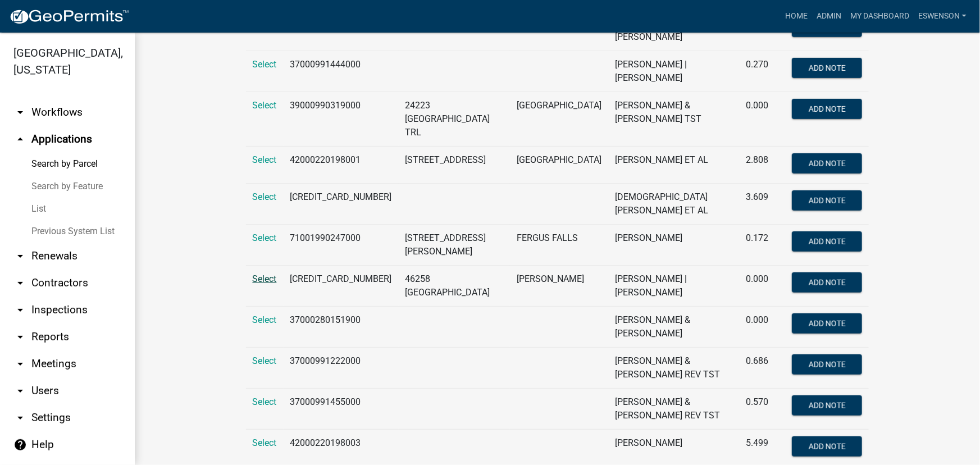  What do you see at coordinates (943, 17) in the screenshot?
I see `a: eswenson` at bounding box center [943, 17].